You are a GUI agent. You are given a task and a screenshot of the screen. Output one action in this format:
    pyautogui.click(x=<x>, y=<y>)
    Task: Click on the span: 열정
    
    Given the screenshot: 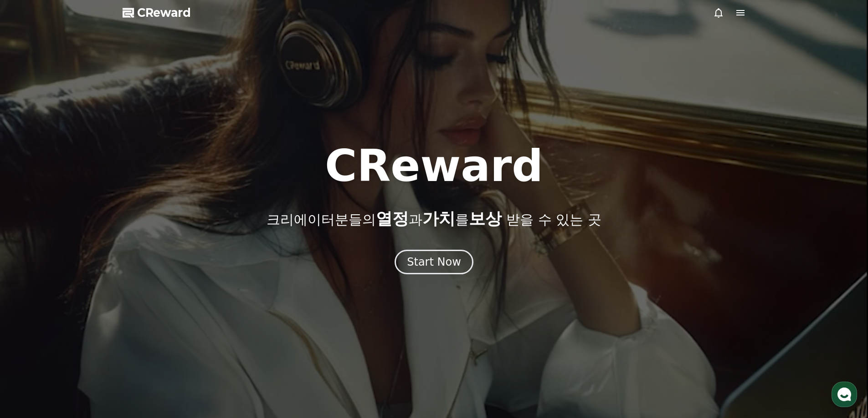 What is the action you would take?
    pyautogui.click(x=392, y=218)
    